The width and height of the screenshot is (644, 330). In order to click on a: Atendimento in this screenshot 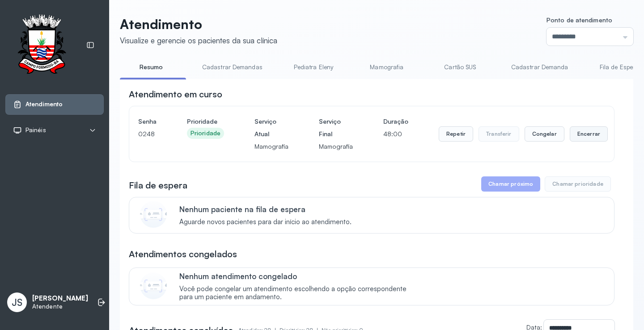, I will do `click(55, 104)`.